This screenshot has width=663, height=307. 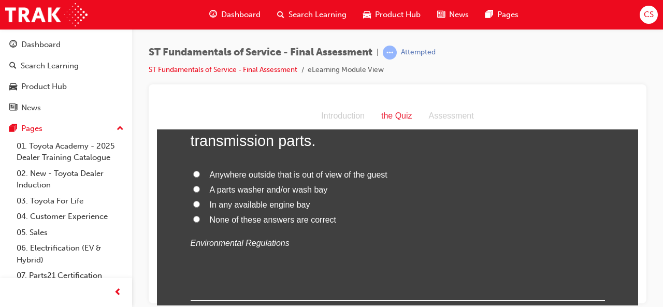 What do you see at coordinates (70, 179) in the screenshot?
I see `a: 02. New - Toyota Dealer Induction` at bounding box center [70, 179].